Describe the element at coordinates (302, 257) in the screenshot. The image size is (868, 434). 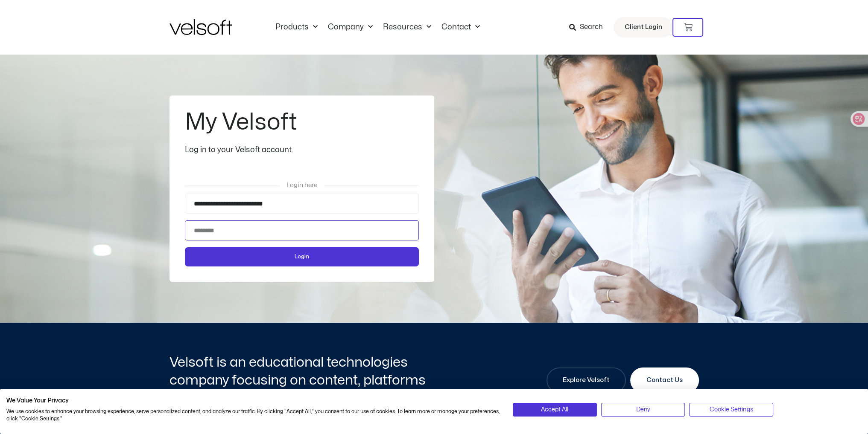
I see `span: Login` at that location.